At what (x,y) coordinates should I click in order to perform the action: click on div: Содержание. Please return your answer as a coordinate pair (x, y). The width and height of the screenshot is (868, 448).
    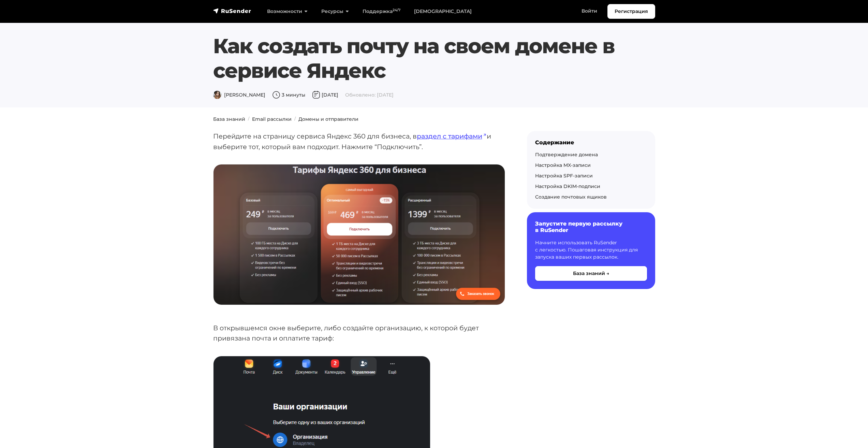
    Looking at the image, I should click on (591, 142).